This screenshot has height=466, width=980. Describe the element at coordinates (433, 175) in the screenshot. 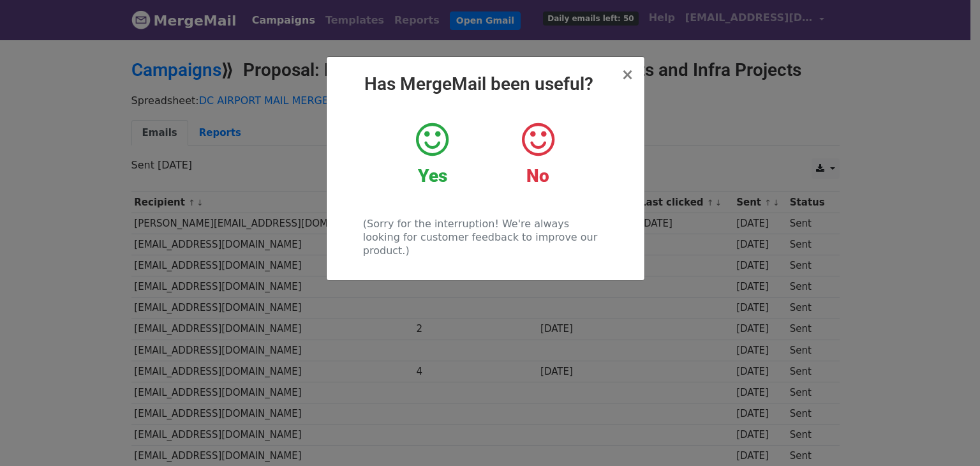

I see `strong: Yes` at that location.